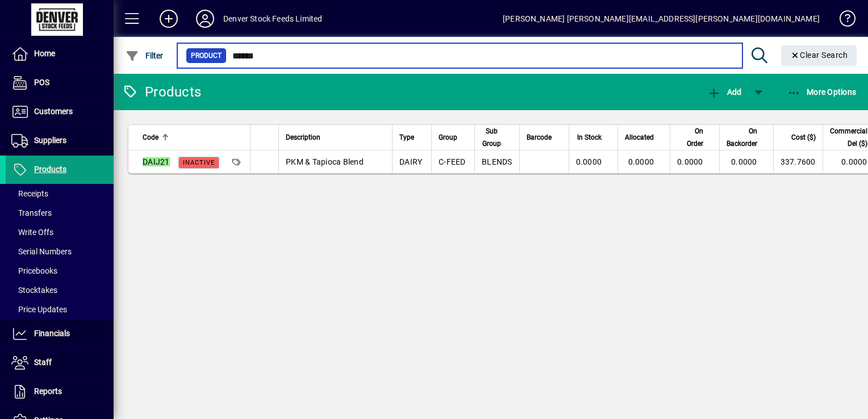 Image resolution: width=868 pixels, height=419 pixels. What do you see at coordinates (42, 252) in the screenshot?
I see `span: Serial Numbers` at bounding box center [42, 252].